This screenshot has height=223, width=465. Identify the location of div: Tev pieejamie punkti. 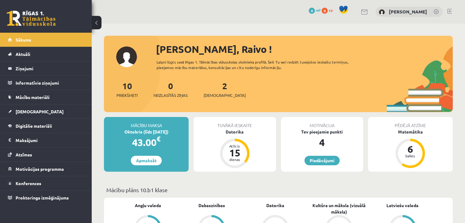
(322, 132).